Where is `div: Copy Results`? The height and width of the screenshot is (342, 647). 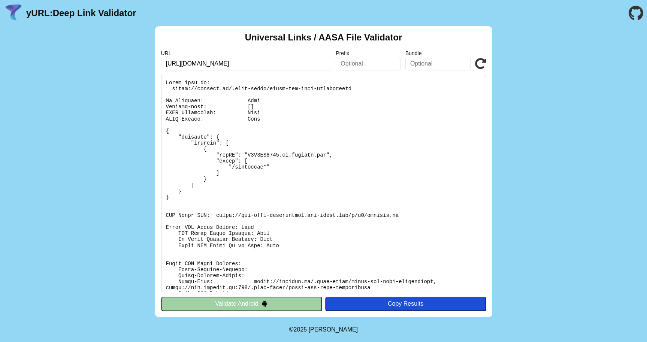
div: Copy Results is located at coordinates (406, 304).